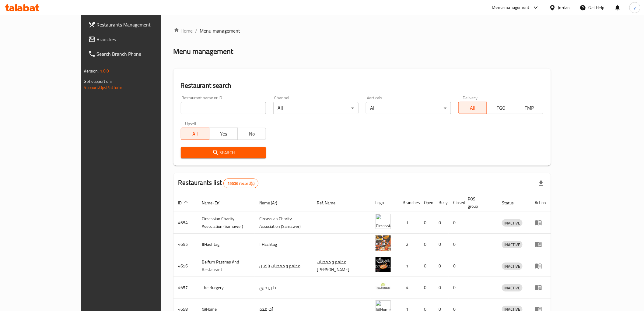  I want to click on button: Search, so click(223, 152).